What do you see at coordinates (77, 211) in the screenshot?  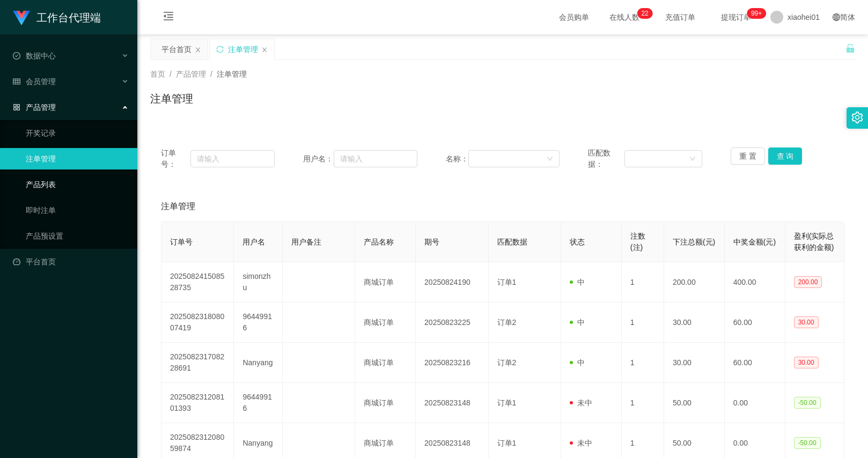 I see `a: 即时注单` at bounding box center [77, 211].